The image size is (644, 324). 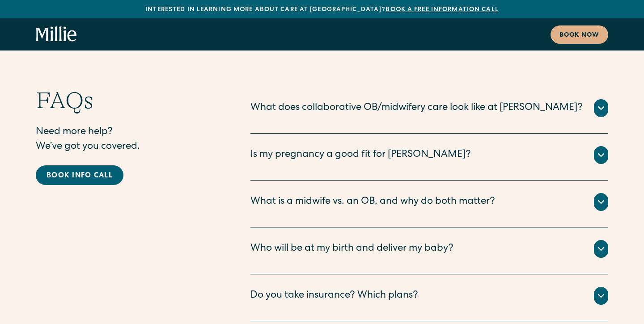 What do you see at coordinates (80, 176) in the screenshot?
I see `div: Book info call` at bounding box center [80, 176].